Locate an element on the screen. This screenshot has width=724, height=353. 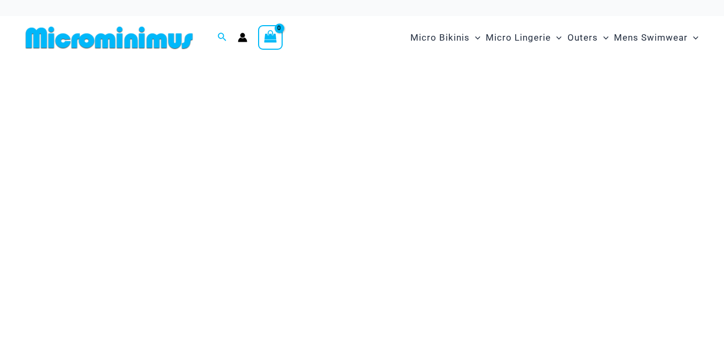
span: Mens Swimwear is located at coordinates (651, 37).